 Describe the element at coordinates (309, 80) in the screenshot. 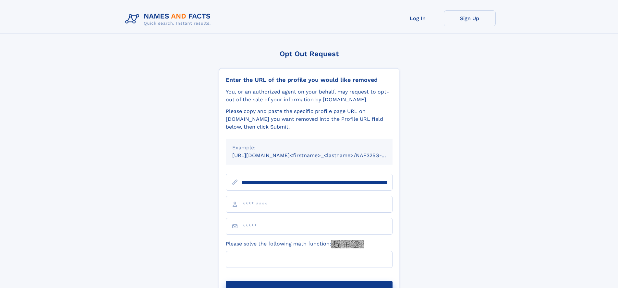

I see `div: Enter the URL of the profile you would like removed` at that location.